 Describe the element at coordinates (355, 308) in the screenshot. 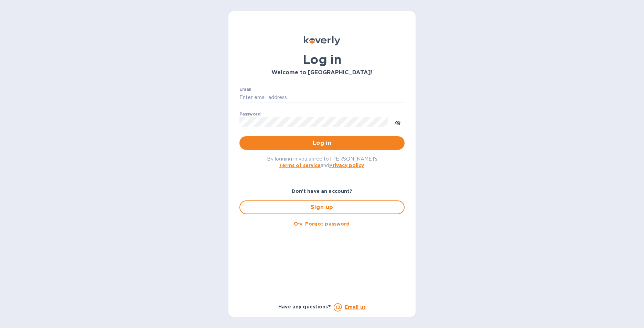

I see `a: Email us` at that location.